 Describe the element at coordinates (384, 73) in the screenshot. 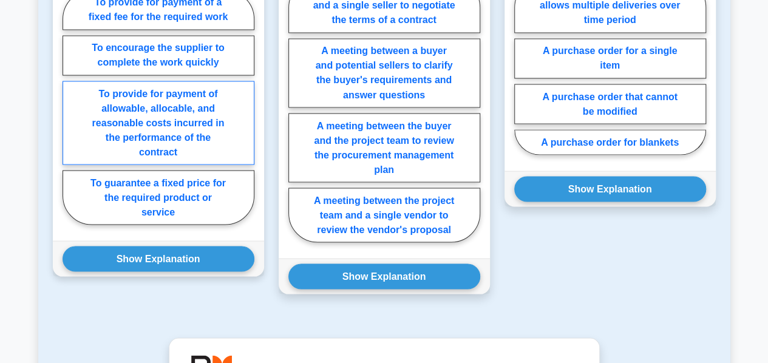

I see `label: A meeting between a buyer and potential sellers to clarify the buyer's requirements and answer qu...` at that location.